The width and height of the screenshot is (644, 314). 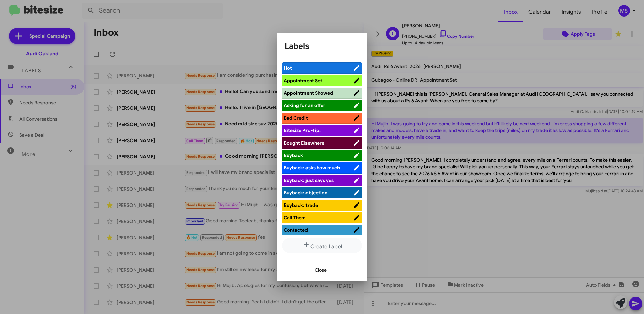 I want to click on span: Bitesize Pro-Tip!, so click(x=302, y=130).